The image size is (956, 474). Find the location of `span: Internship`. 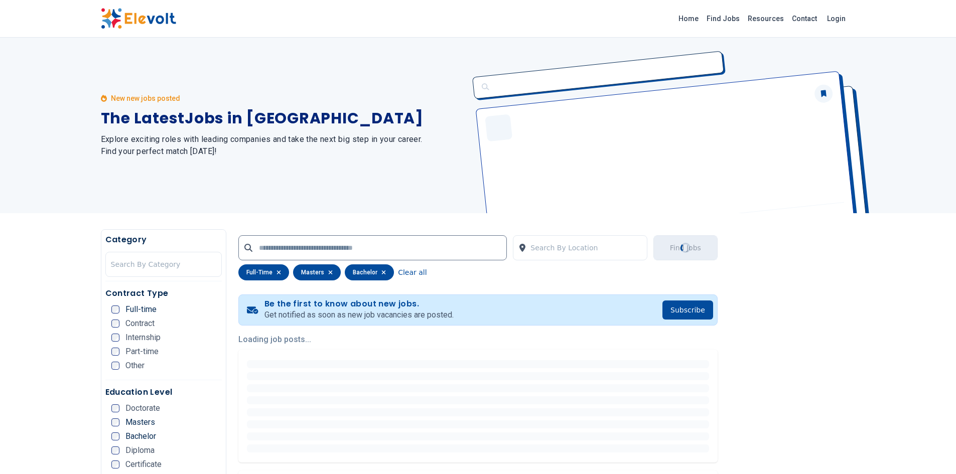

span: Internship is located at coordinates (143, 338).